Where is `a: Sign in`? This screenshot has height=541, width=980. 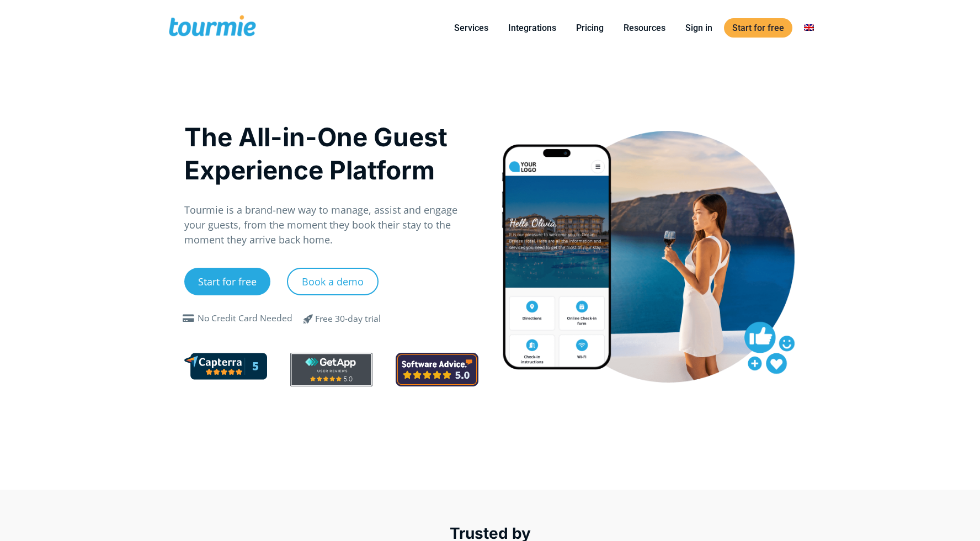 a: Sign in is located at coordinates (699, 27).